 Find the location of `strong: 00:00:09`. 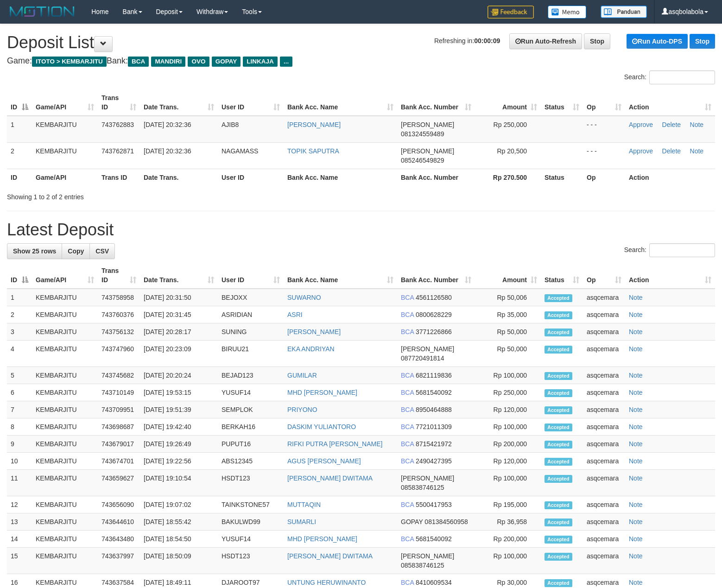

strong: 00:00:09 is located at coordinates (487, 41).